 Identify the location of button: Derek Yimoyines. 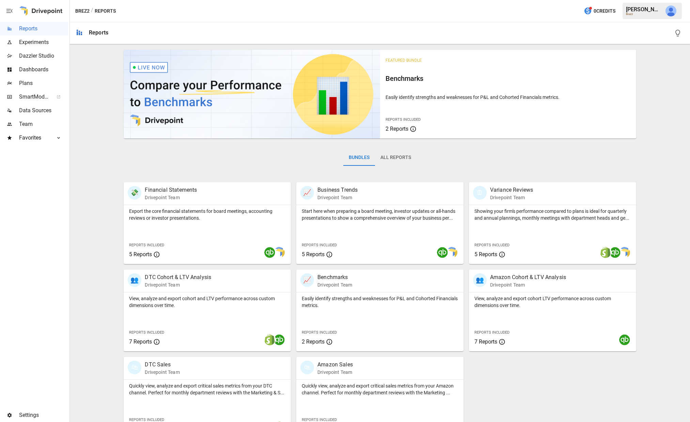
(671, 11).